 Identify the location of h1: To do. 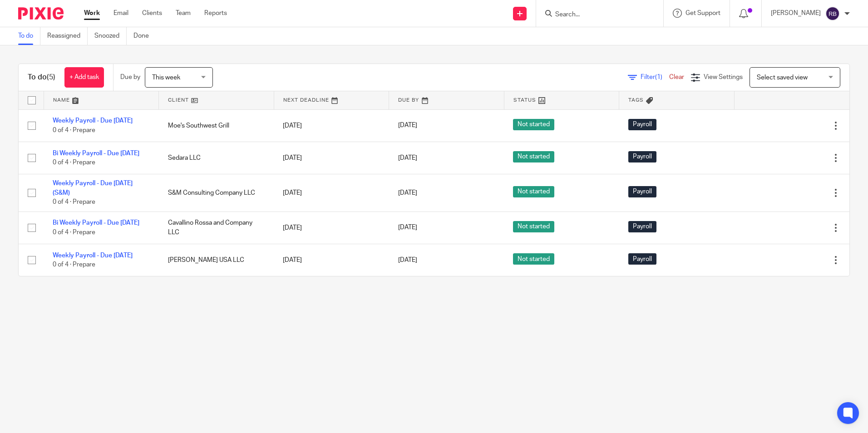
(42, 77).